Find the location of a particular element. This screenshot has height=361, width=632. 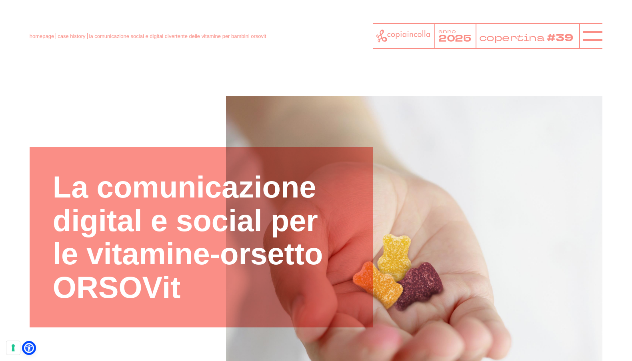

a: Open Accessibility Menu is located at coordinates (29, 348).